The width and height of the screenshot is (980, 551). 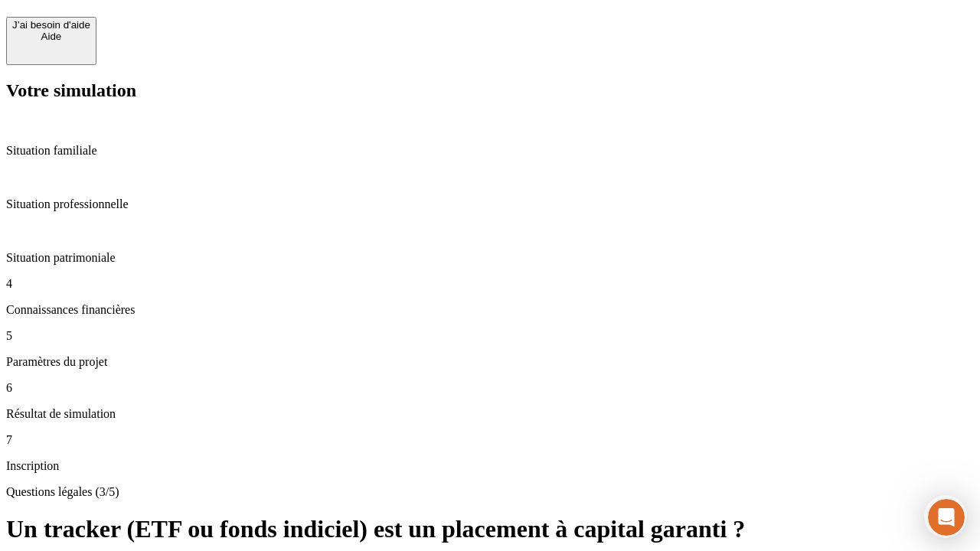 I want to click on p: 4, so click(x=490, y=284).